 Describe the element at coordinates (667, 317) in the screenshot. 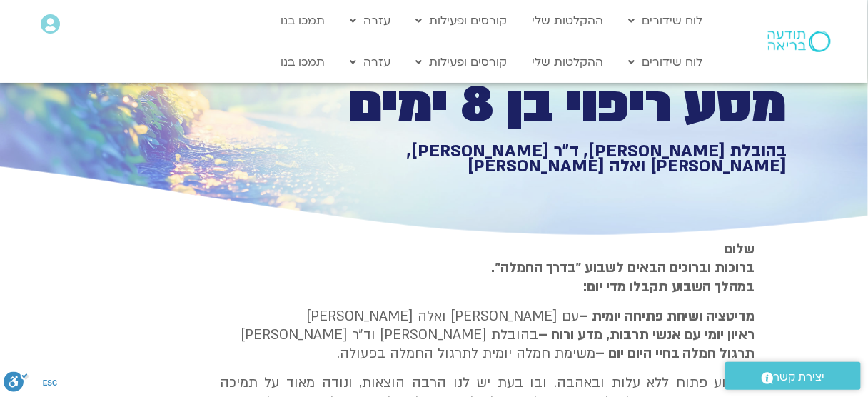

I see `strong: מדיטציה ושיחת פתיחה יומית –` at that location.